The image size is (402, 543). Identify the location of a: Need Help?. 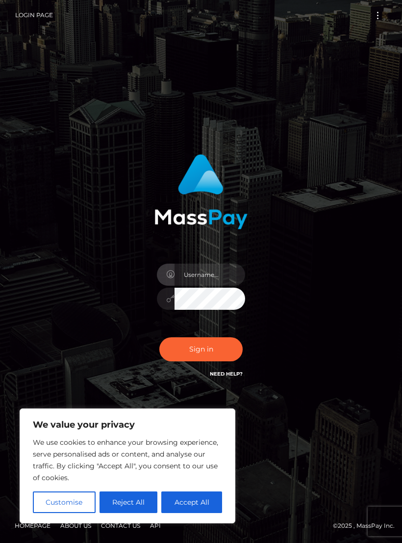
(226, 373).